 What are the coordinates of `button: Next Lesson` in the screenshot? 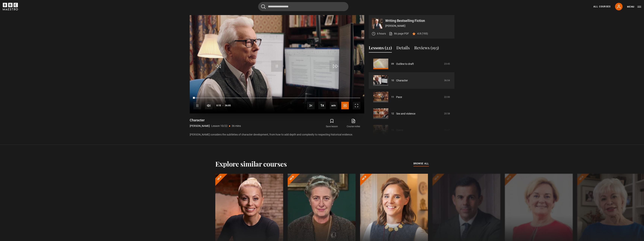 It's located at (311, 105).